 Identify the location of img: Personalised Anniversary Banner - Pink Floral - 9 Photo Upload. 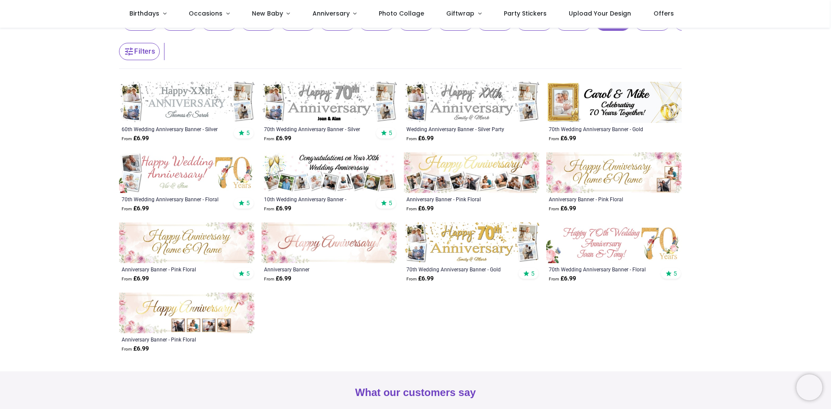
(471, 173).